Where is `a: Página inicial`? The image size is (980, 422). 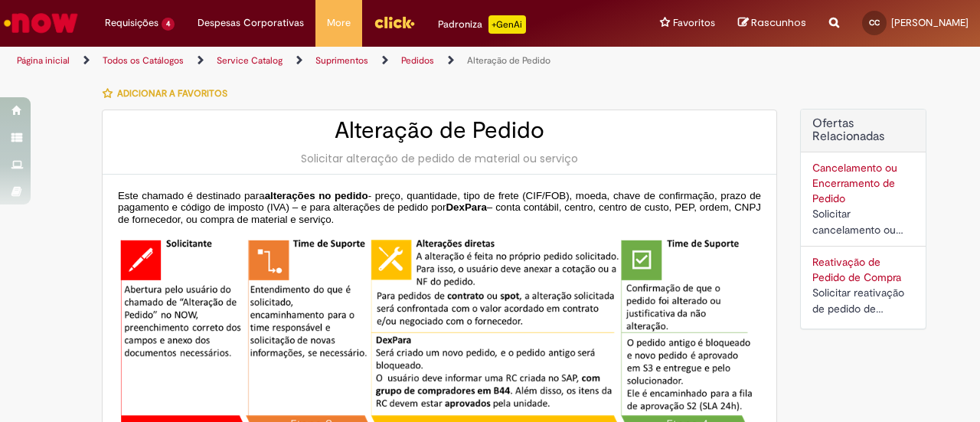
a: Página inicial is located at coordinates (43, 60).